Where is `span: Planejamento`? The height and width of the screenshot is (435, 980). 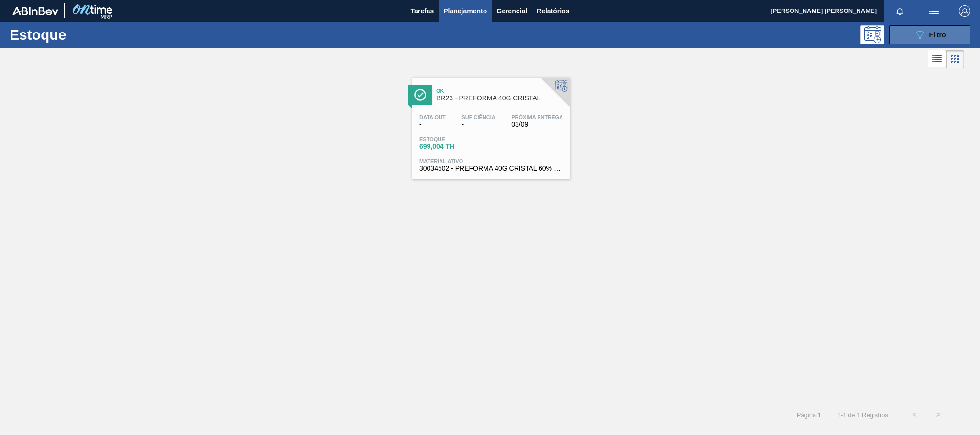
span: Planejamento is located at coordinates (465, 11).